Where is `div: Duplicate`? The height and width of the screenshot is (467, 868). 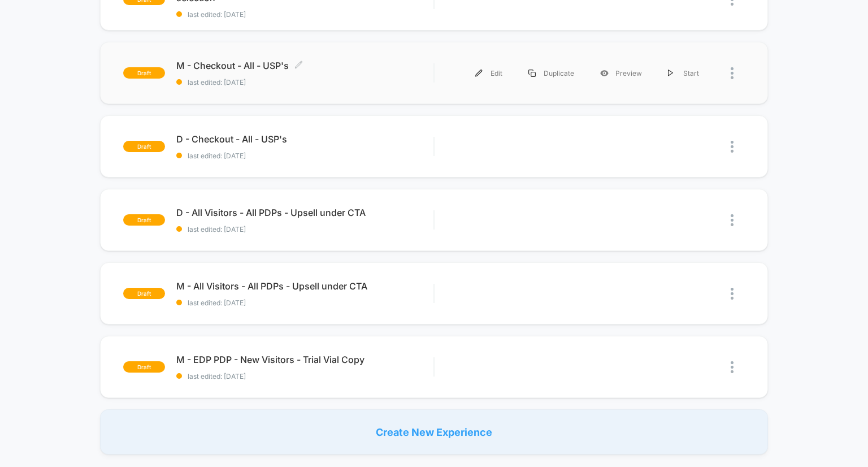 div: Duplicate is located at coordinates (551, 73).